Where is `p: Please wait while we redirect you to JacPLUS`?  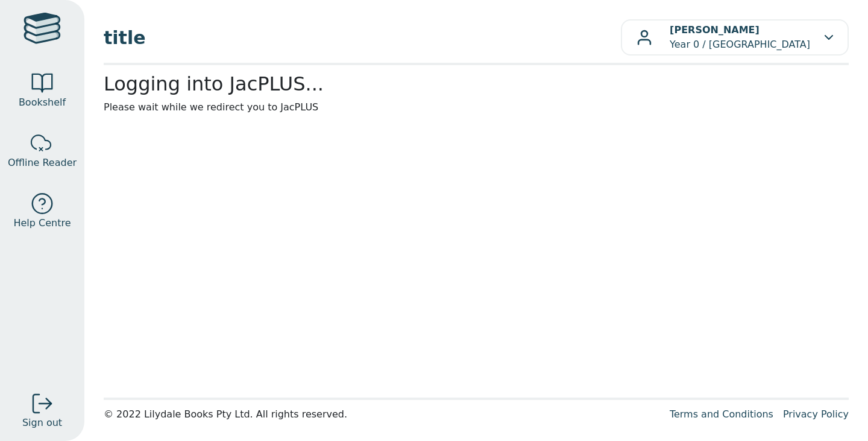
p: Please wait while we redirect you to JacPLUS is located at coordinates (476, 108).